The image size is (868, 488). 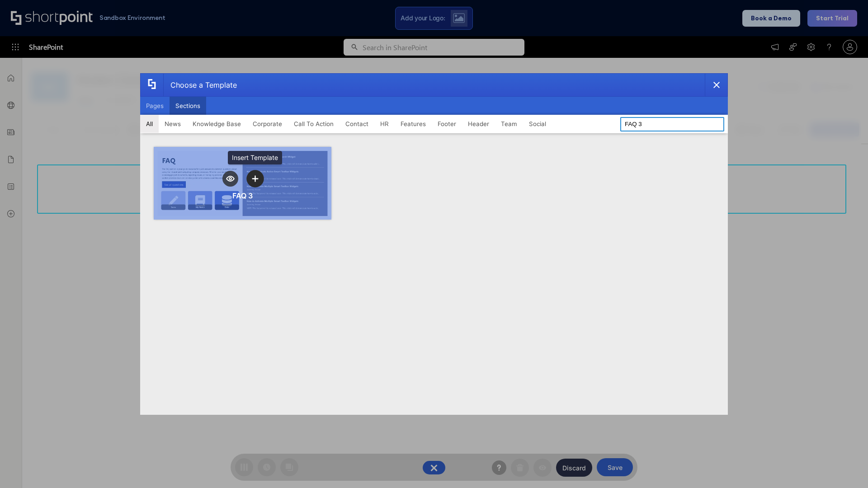 I want to click on button: Corporate, so click(x=267, y=124).